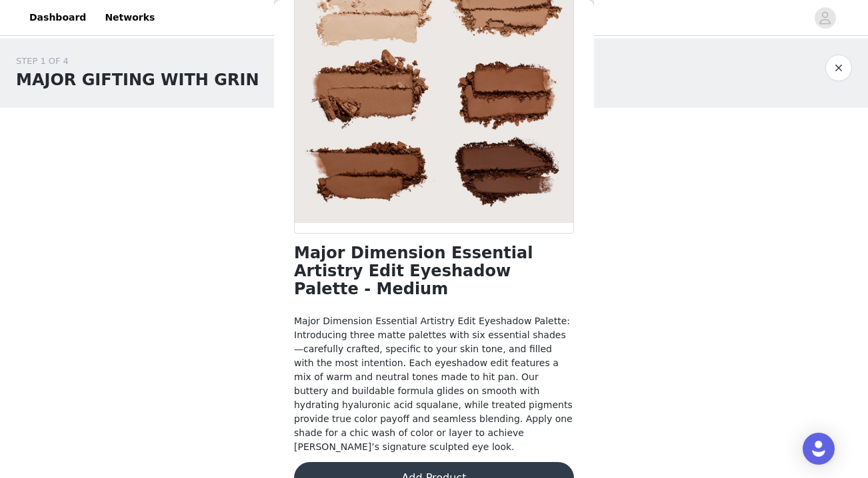  Describe the element at coordinates (819, 449) in the screenshot. I see `div: Open Intercom Messenger` at that location.